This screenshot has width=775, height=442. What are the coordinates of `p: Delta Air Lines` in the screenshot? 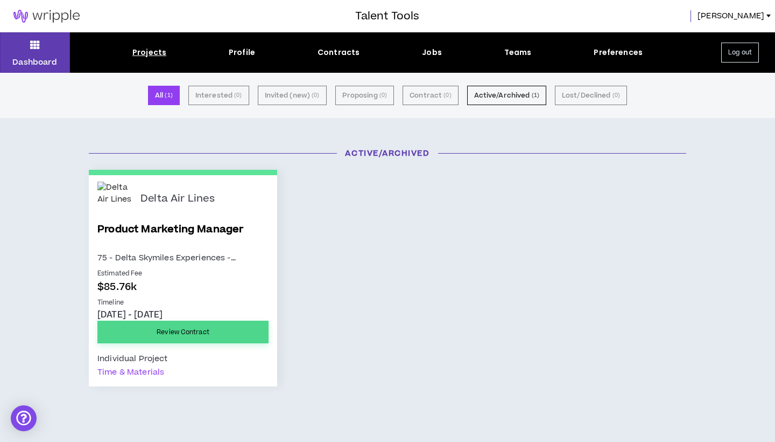 It's located at (178, 199).